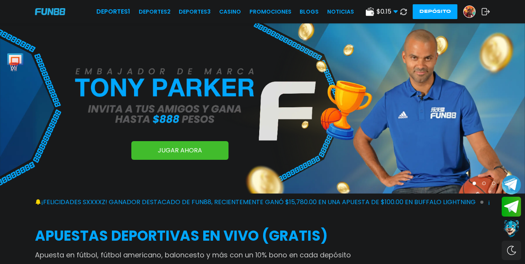 This screenshot has width=525, height=264. Describe the element at coordinates (195, 12) in the screenshot. I see `a: Deportes3` at that location.